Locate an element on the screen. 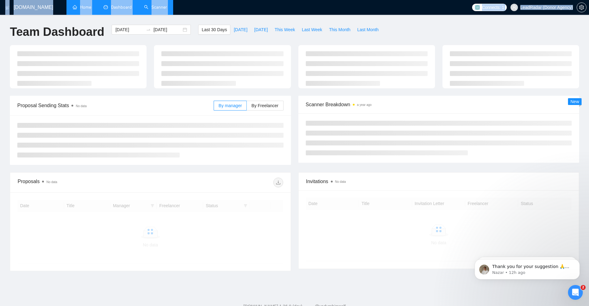 The height and width of the screenshot is (306, 589). span: Dashboard is located at coordinates (121, 7).